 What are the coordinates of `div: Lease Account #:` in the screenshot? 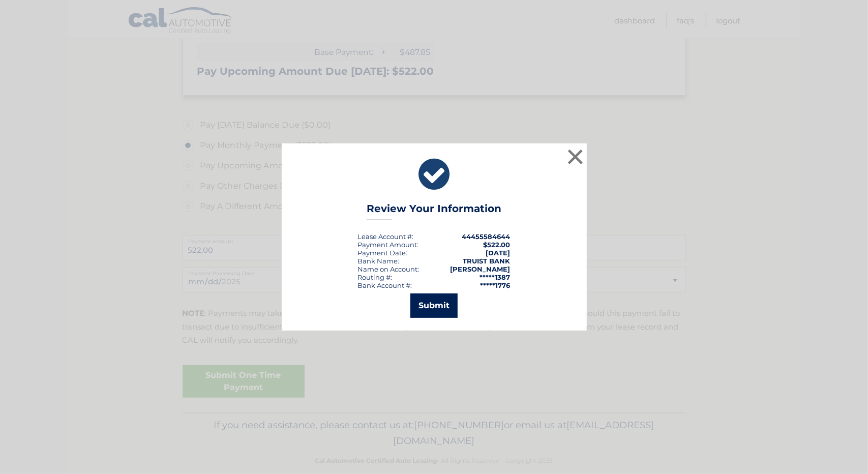 It's located at (386, 236).